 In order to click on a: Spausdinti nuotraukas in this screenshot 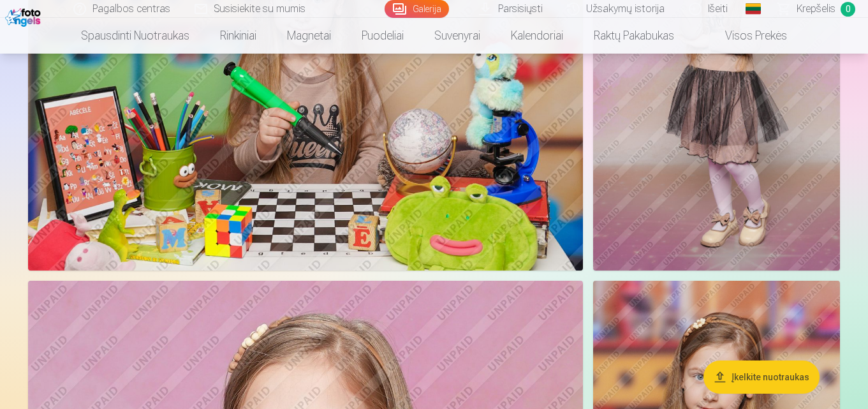, I will do `click(135, 36)`.